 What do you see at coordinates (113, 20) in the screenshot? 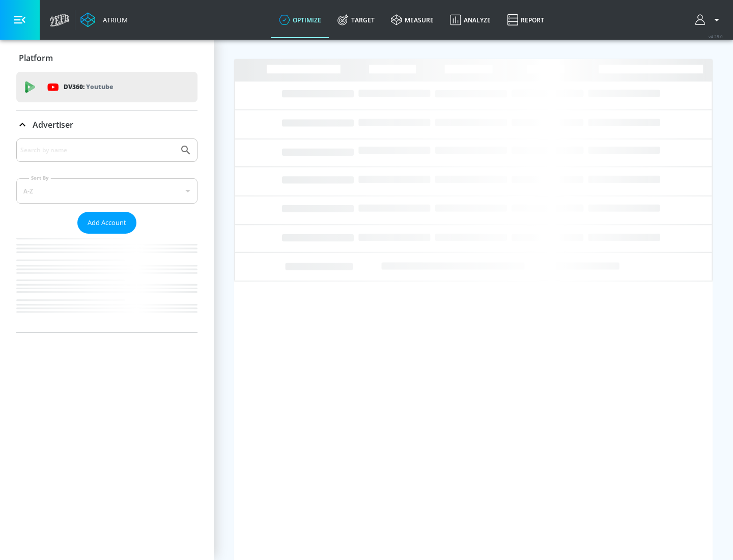
I see `div: Atrium` at bounding box center [113, 20].